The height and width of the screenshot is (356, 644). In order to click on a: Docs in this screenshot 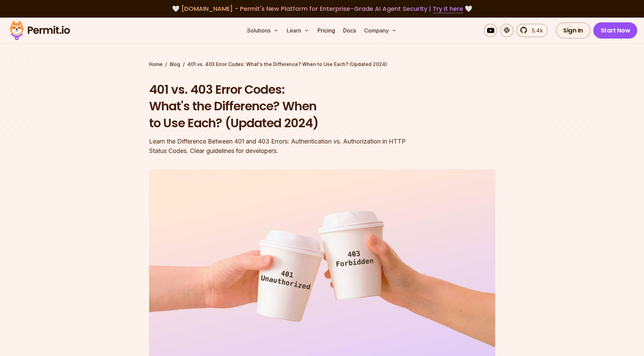, I will do `click(350, 31)`.